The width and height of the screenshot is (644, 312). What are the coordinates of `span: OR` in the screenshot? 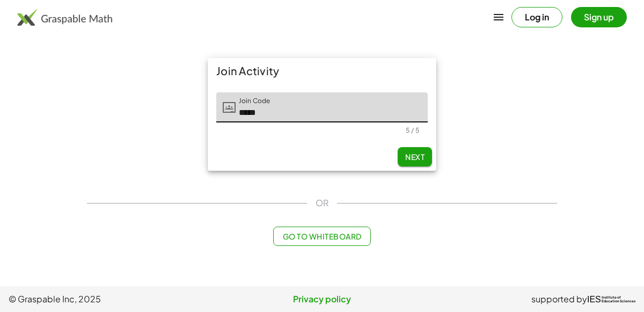 It's located at (322, 203).